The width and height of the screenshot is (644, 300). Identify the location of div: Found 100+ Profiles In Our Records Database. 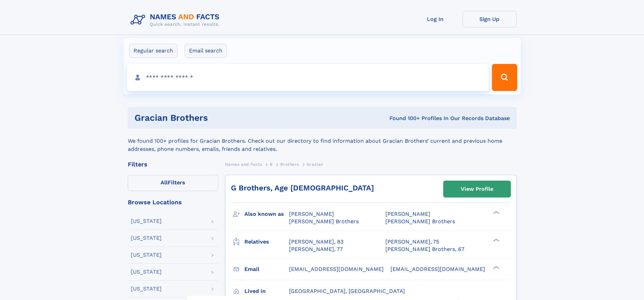
(404, 118).